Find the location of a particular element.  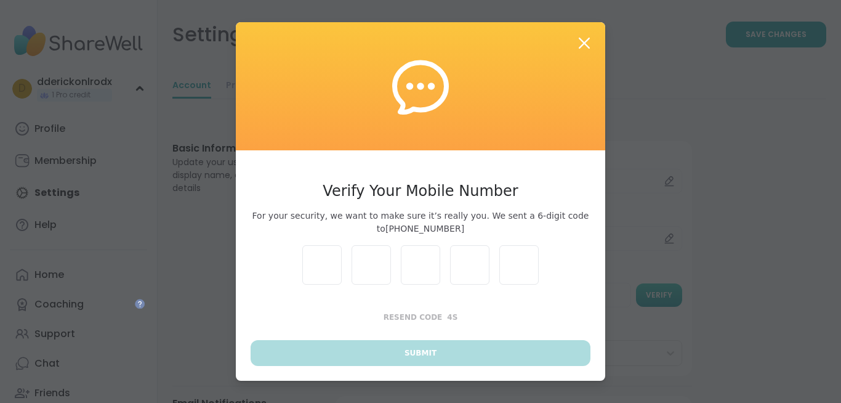

h3: Verify Your Mobile Number is located at coordinates (420, 191).